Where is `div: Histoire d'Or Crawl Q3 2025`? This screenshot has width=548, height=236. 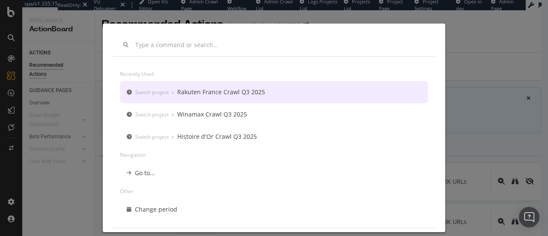
div: Histoire d'Or Crawl Q3 2025 is located at coordinates (217, 137).